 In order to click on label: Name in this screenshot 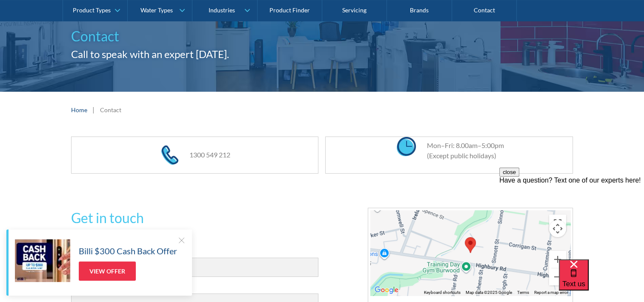, I will do `click(195, 250)`.